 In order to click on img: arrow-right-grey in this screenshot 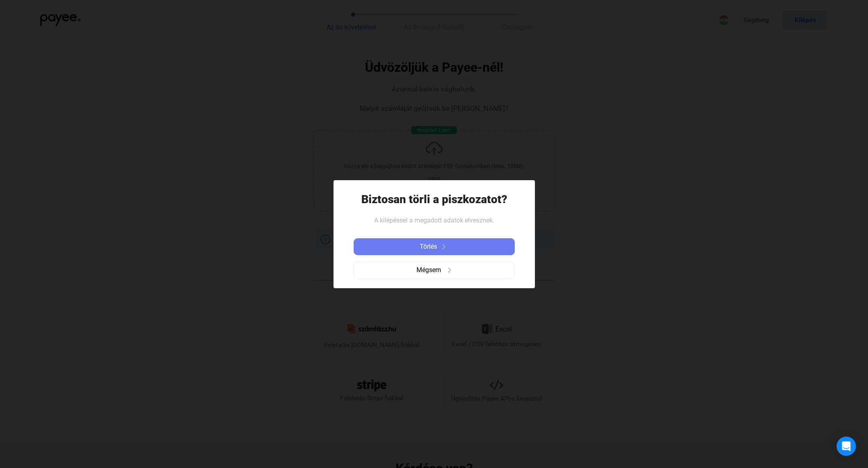, I will do `click(450, 270)`.